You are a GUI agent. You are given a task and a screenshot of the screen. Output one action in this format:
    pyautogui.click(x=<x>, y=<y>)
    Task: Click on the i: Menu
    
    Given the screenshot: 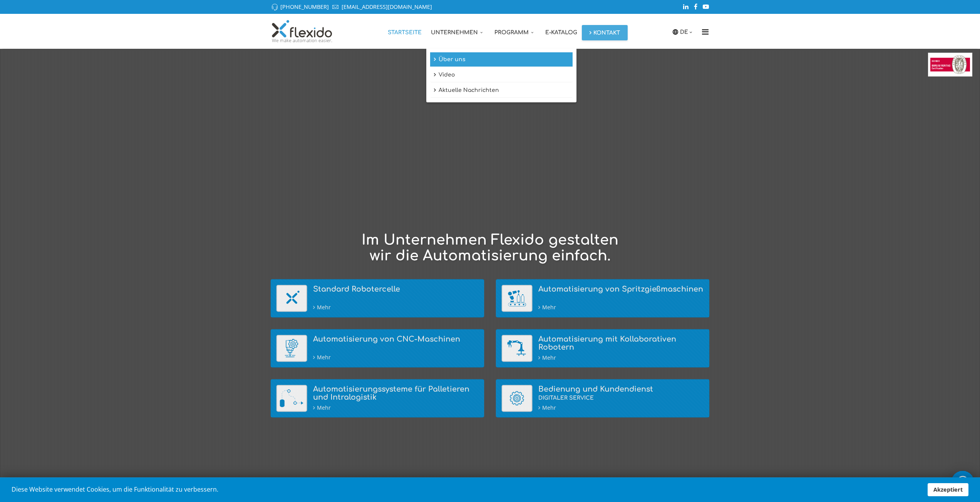 What is the action you would take?
    pyautogui.click(x=705, y=32)
    